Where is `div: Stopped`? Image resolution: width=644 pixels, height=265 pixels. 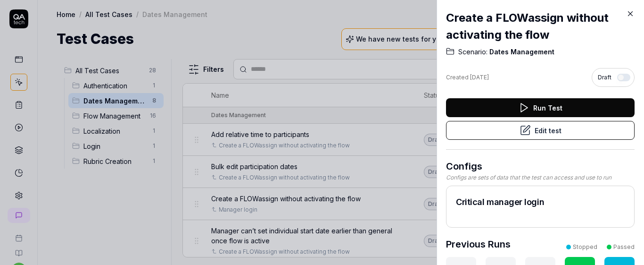
div: Stopped is located at coordinates (585, 247).